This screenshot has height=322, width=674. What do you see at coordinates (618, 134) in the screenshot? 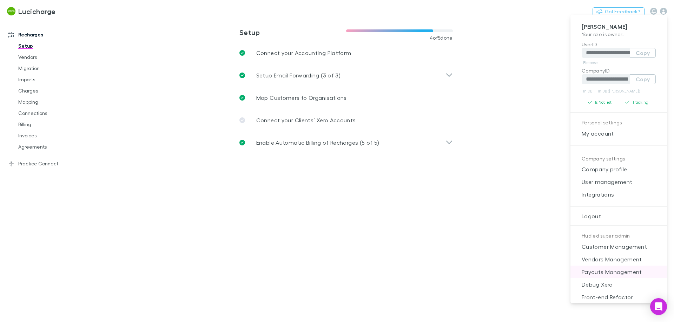
I see `span: My account` at bounding box center [618, 134].